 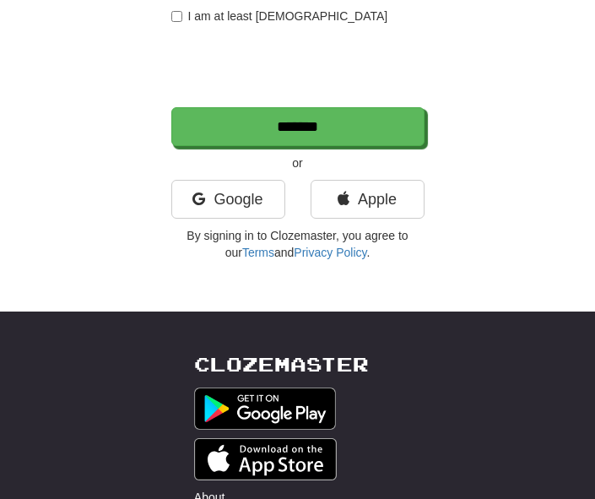 I want to click on img: Get it on Google Play, so click(x=265, y=408).